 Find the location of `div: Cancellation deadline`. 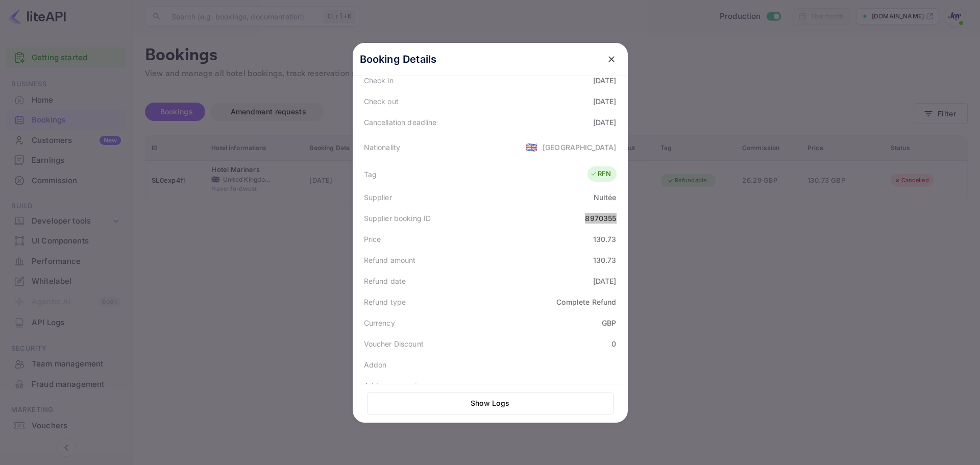

div: Cancellation deadline is located at coordinates (401, 122).